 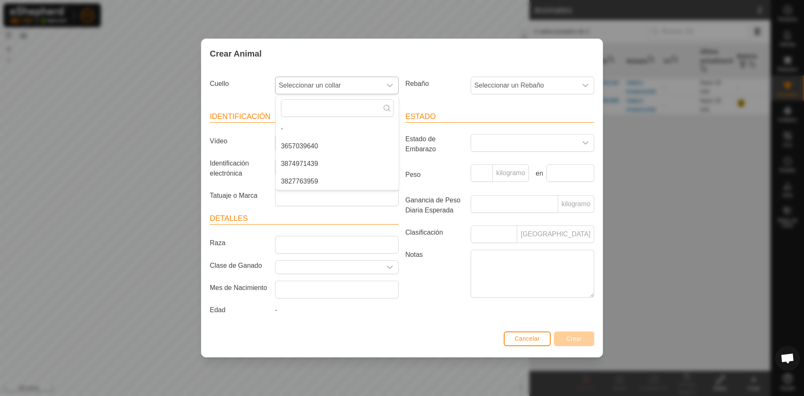 What do you see at coordinates (219, 83) in the screenshot?
I see `font: Cuello` at bounding box center [219, 83].